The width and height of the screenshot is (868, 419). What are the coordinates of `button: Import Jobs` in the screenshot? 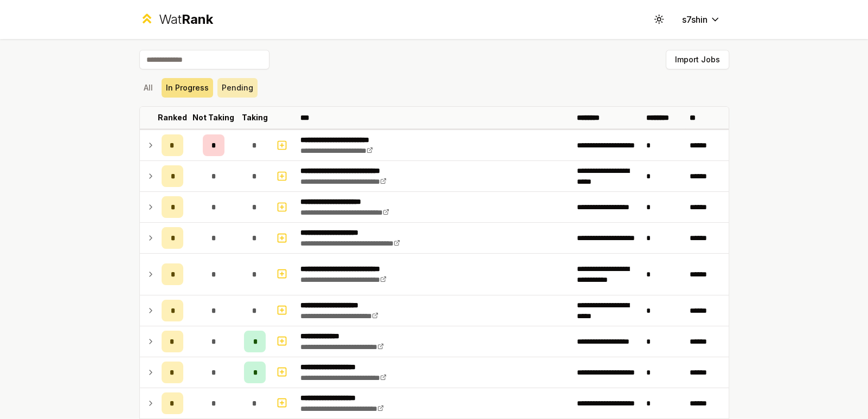 It's located at (697, 59).